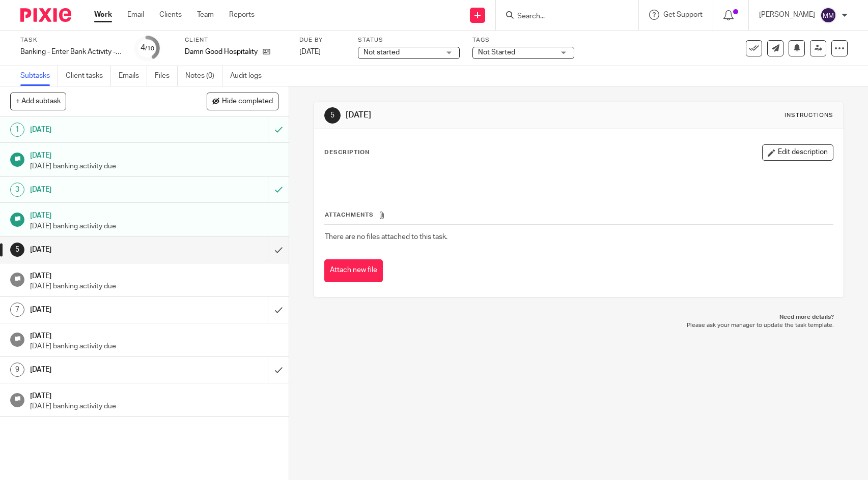  I want to click on a: Audit logs, so click(250, 76).